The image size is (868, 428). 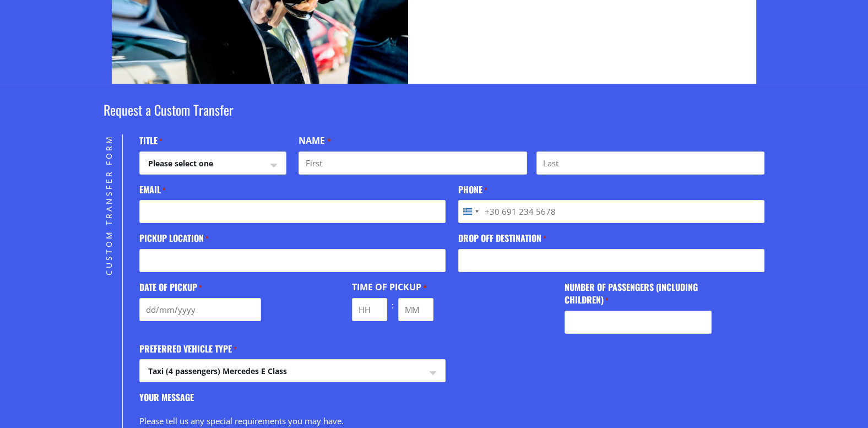 What do you see at coordinates (473, 190) in the screenshot?
I see `label: Phone` at bounding box center [473, 190].